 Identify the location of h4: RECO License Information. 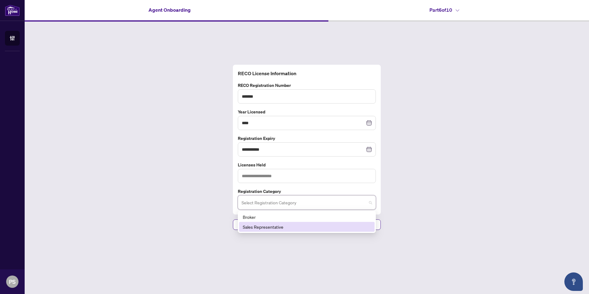
(307, 73).